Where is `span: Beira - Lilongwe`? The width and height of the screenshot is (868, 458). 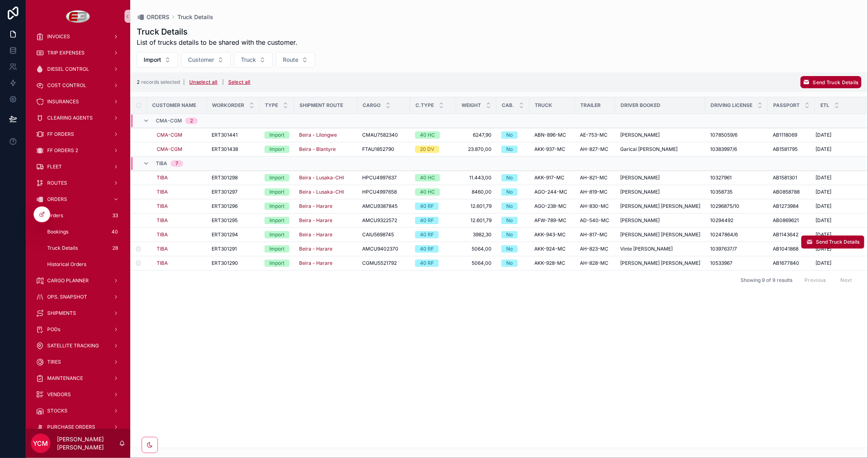 span: Beira - Lilongwe is located at coordinates (318, 135).